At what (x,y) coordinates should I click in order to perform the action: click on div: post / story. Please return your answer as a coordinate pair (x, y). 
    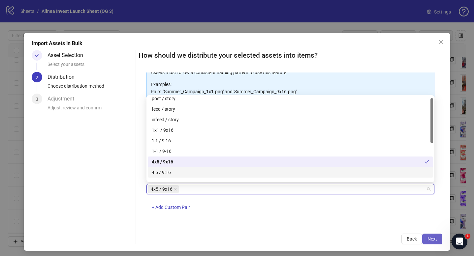
    Looking at the image, I should click on (290, 99).